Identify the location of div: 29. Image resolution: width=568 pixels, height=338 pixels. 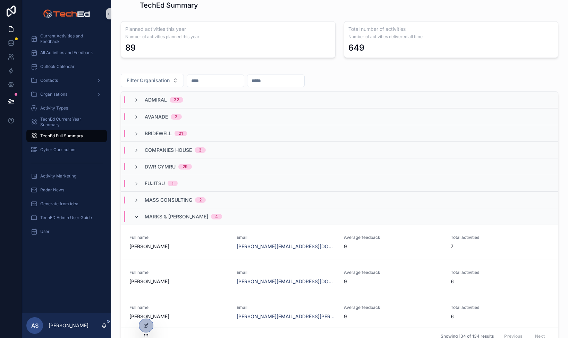
(185, 167).